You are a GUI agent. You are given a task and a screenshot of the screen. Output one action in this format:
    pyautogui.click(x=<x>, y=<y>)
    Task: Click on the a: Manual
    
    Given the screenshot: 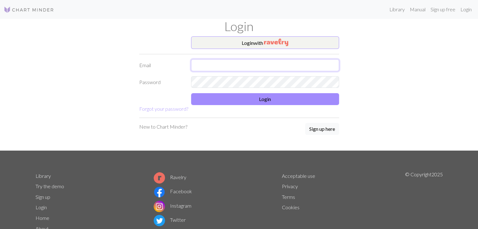 What is the action you would take?
    pyautogui.click(x=418, y=9)
    